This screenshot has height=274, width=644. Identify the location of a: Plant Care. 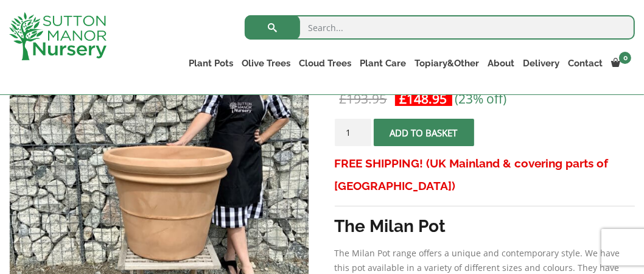
(383, 63).